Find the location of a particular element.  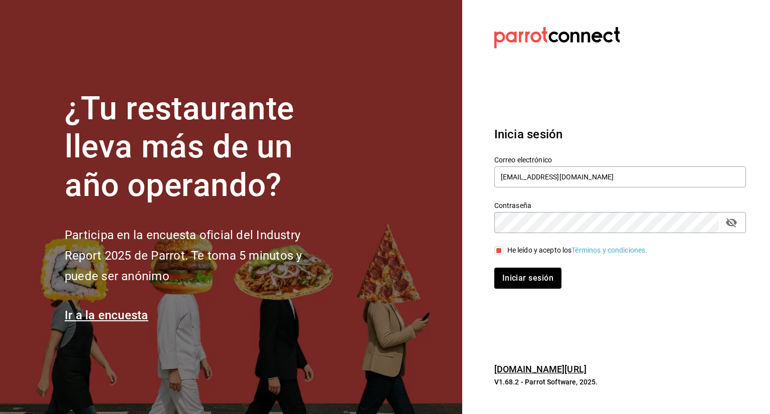

div: He leído y acepto los is located at coordinates (578, 250).